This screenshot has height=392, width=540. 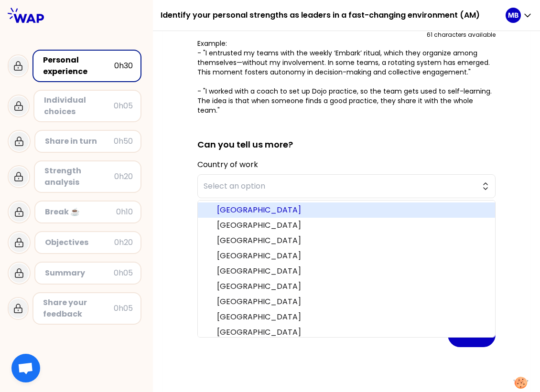 What do you see at coordinates (124, 212) in the screenshot?
I see `div: 0h10` at bounding box center [124, 212].